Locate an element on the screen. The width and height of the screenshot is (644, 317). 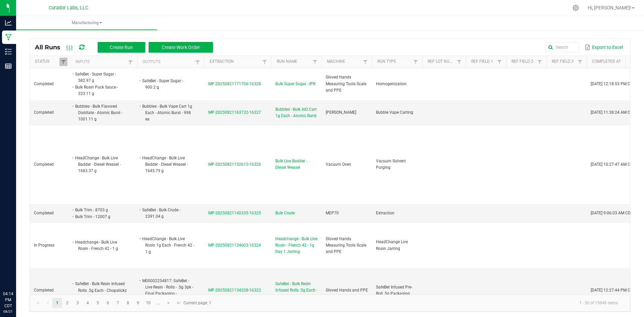
a: Ref Field 3Sortable is located at coordinates (564, 62).